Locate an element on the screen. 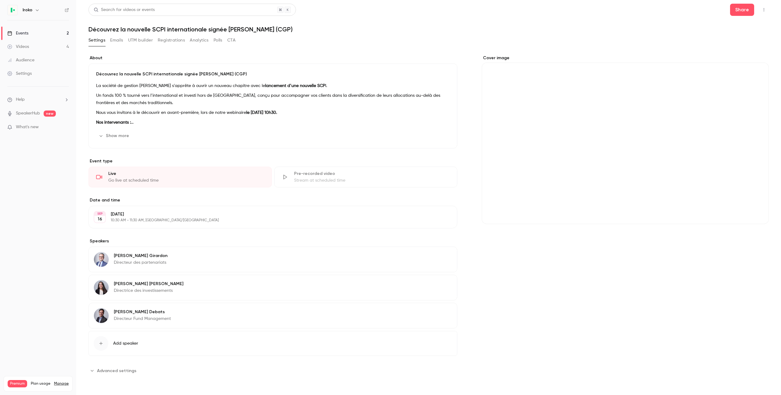  a: Manage is located at coordinates (61, 384).